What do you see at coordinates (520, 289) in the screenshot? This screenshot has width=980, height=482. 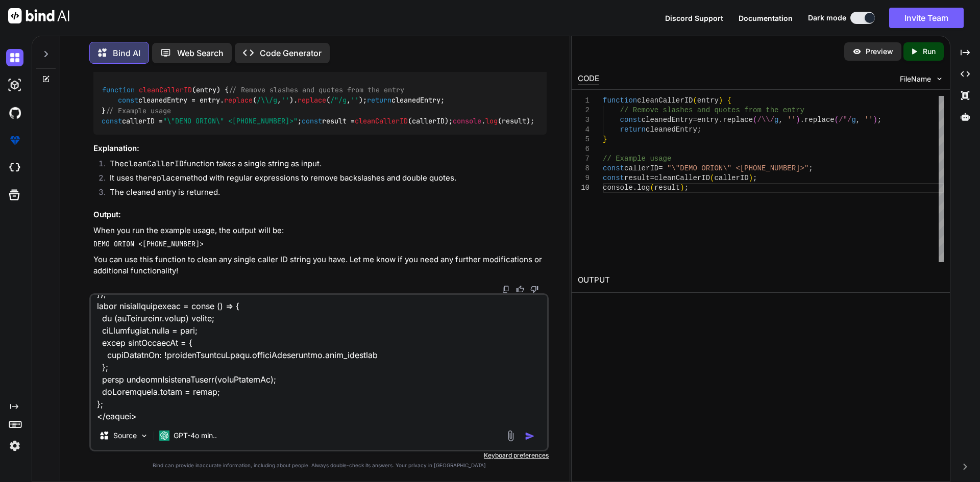 I see `img: like` at bounding box center [520, 289].